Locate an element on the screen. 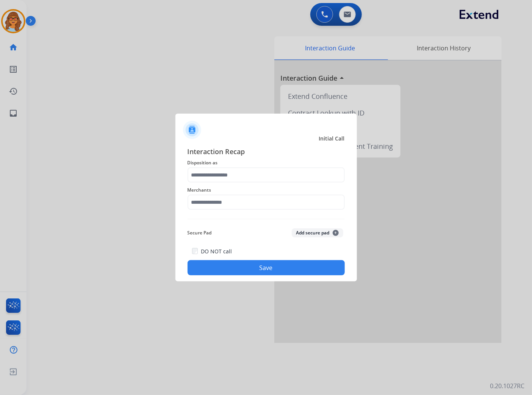 The image size is (532, 395). button: Save is located at coordinates (266, 268).